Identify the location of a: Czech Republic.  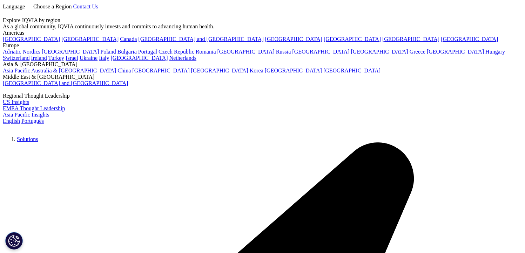
(176, 52).